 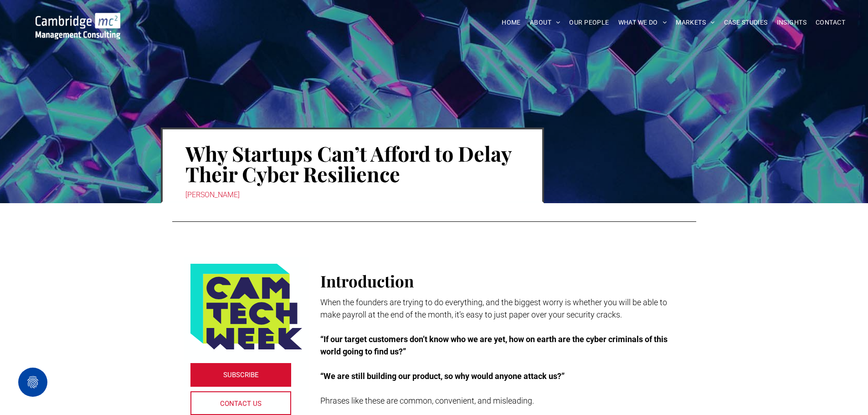 What do you see at coordinates (792, 22) in the screenshot?
I see `a: INSIGHTS` at bounding box center [792, 22].